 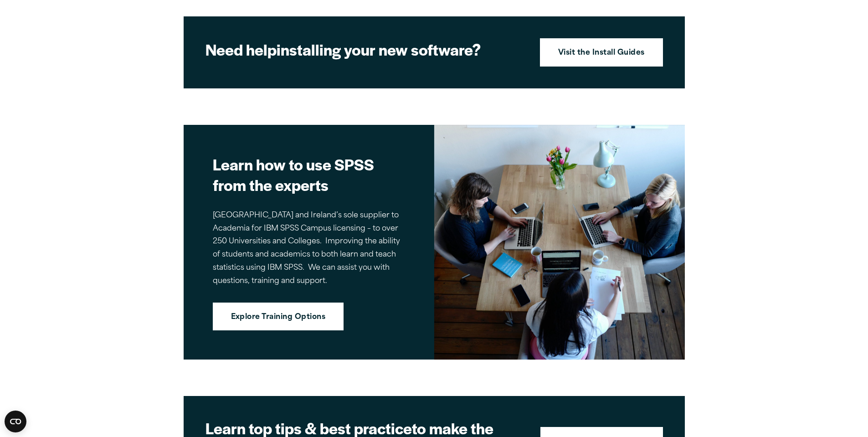 What do you see at coordinates (560, 243) in the screenshot?
I see `img: Image of three women working on laptops at a table for Version 1 SPSS Training` at bounding box center [560, 243].